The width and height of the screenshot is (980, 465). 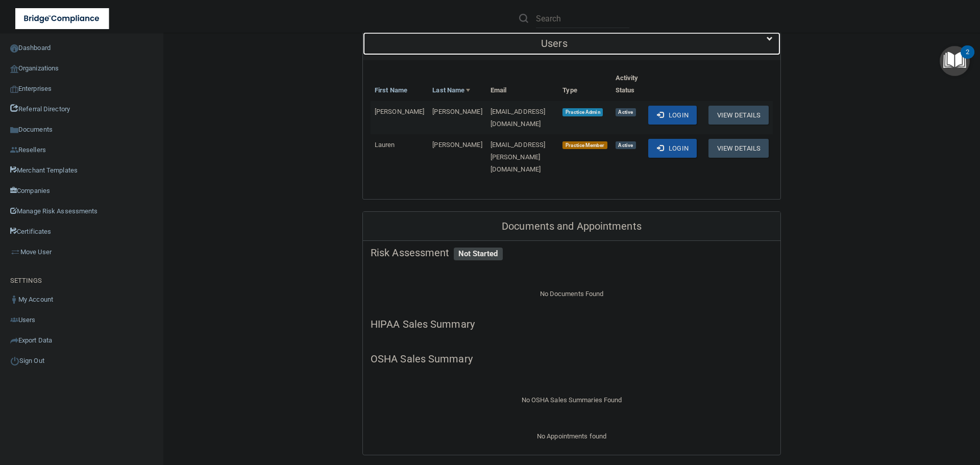 I want to click on h5: Risk Assessment, so click(x=572, y=253).